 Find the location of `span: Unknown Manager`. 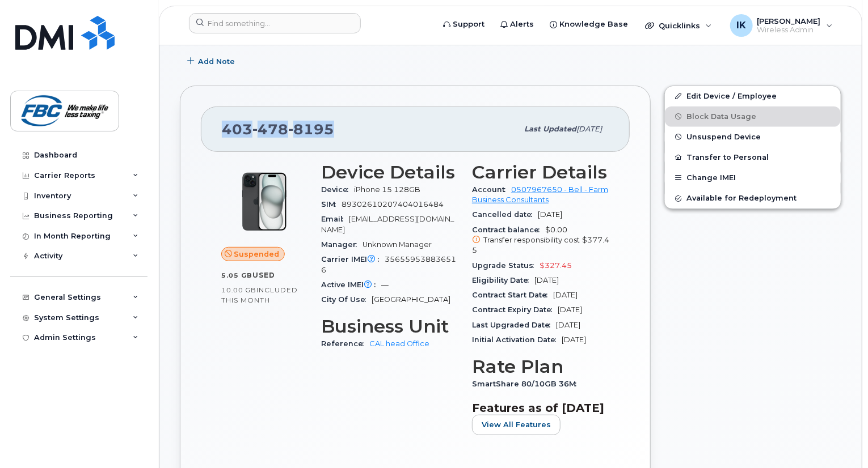

span: Unknown Manager is located at coordinates (397, 244).